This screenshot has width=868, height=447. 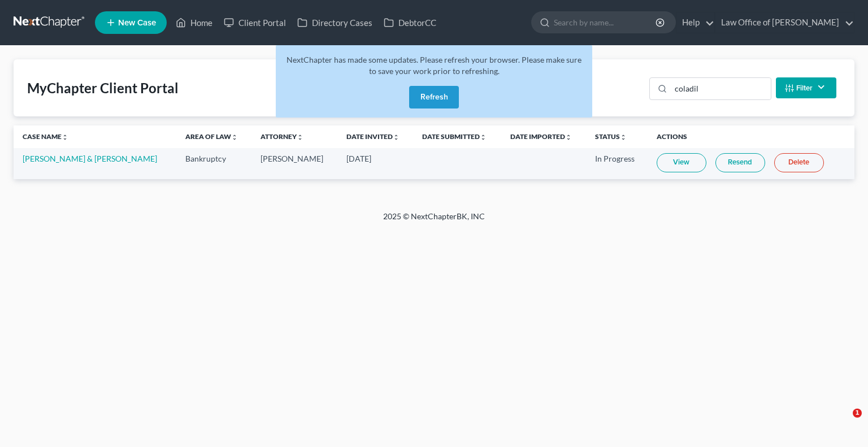 What do you see at coordinates (611, 136) in the screenshot?
I see `a: Statusunfold_more` at bounding box center [611, 136].